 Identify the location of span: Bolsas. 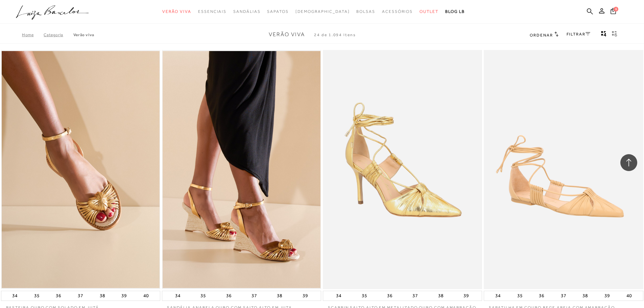
(366, 11).